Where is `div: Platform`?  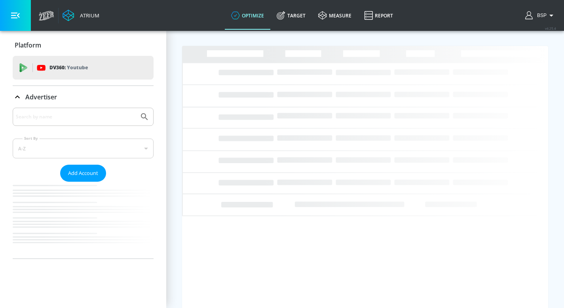 div: Platform is located at coordinates (83, 45).